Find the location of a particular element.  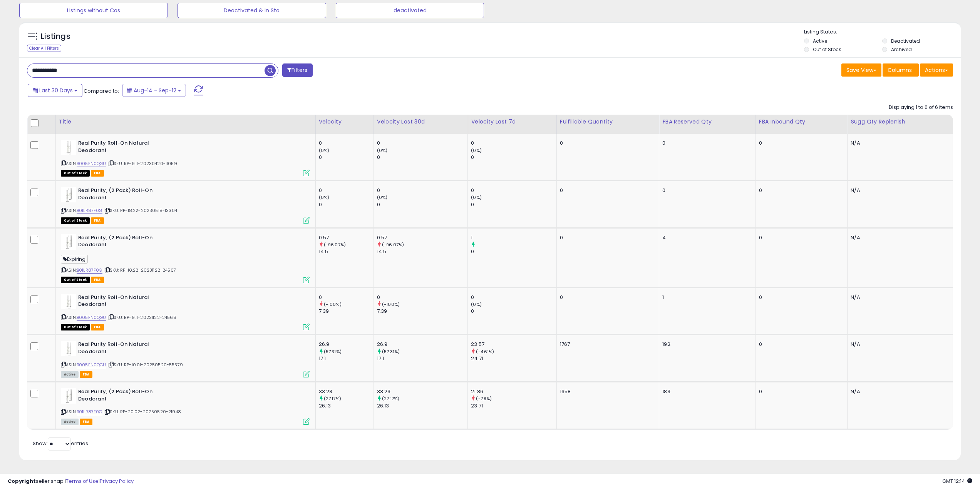

span: | SKU: RP-9.11-20230420-11059 is located at coordinates (142, 164).